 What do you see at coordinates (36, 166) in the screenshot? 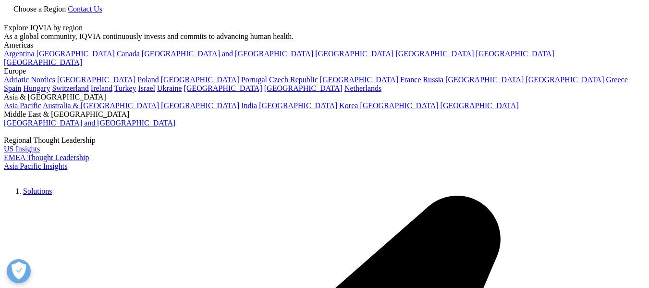
I see `span: Asia Pacific Insights` at bounding box center [36, 166].